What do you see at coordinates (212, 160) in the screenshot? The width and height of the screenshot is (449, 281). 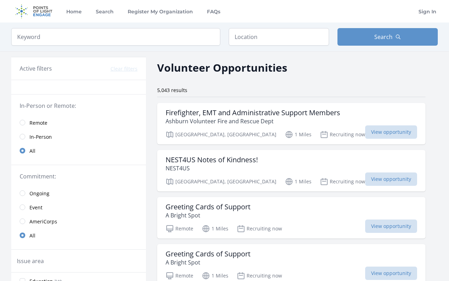 I see `h3: NEST4US Notes of Kindness!` at bounding box center [212, 160].